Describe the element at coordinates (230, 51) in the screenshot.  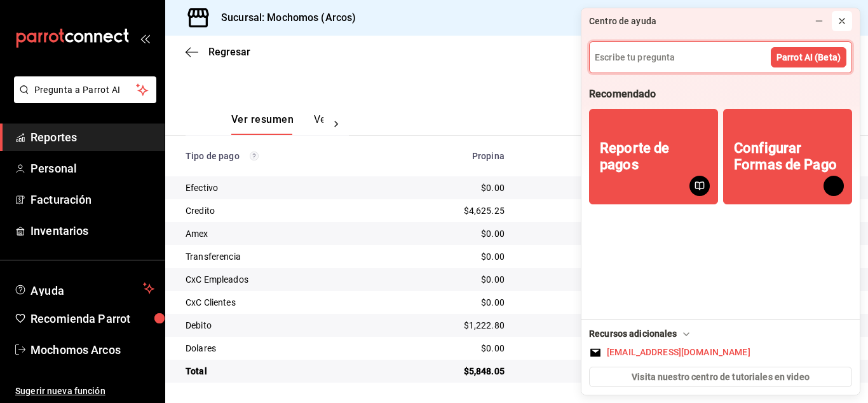
I see `span: Regresar` at that location.